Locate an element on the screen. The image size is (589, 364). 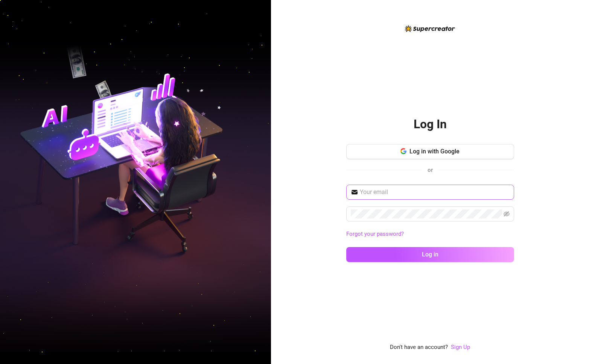
button: Log in is located at coordinates (430, 255).